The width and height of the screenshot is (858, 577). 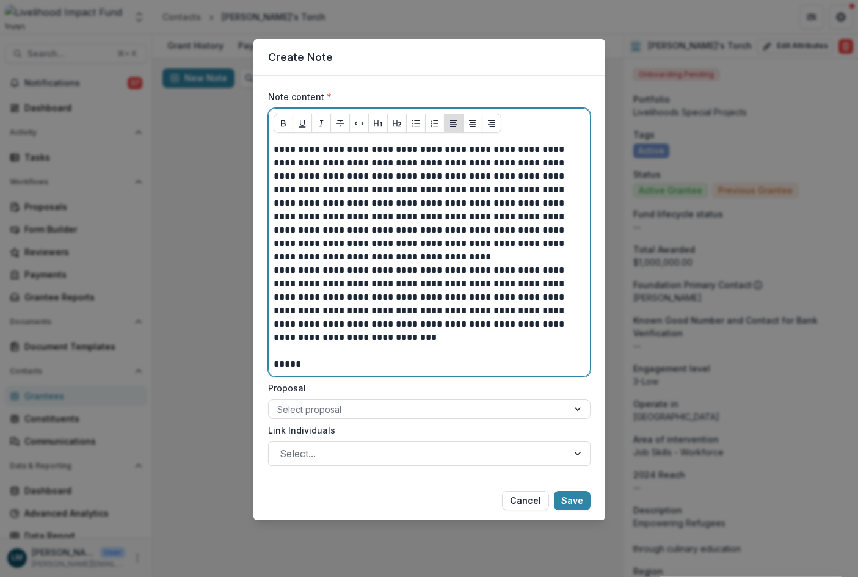 What do you see at coordinates (302, 123) in the screenshot?
I see `button: Underline` at bounding box center [302, 123].